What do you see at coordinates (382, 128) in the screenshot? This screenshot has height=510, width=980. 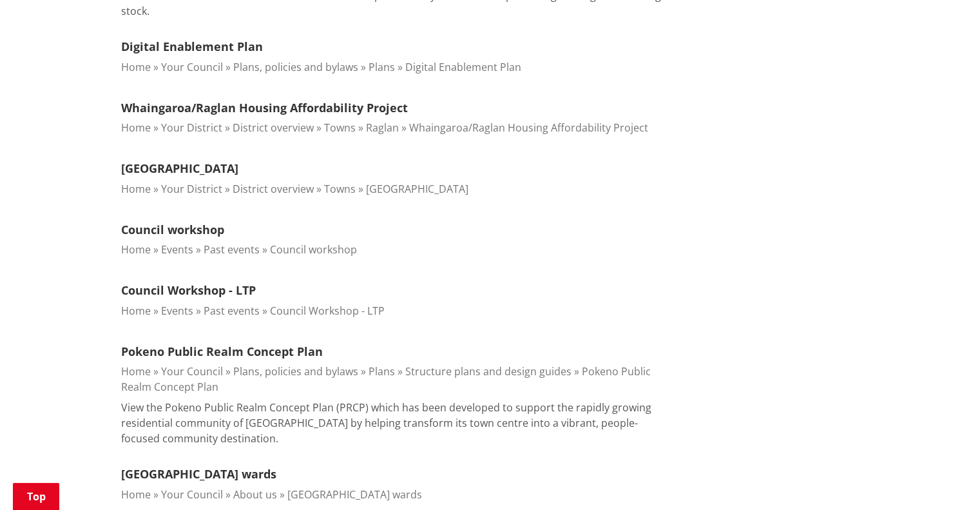 I see `a: Raglan` at bounding box center [382, 128].